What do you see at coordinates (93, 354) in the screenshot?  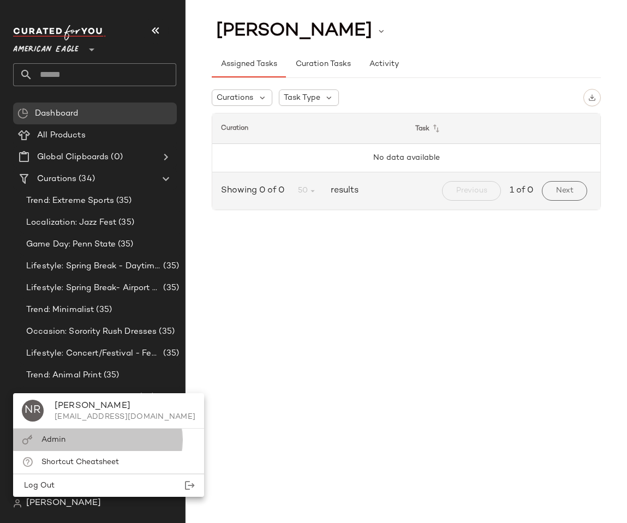 I see `span: Lifestyle: Concert/Festival - Femme` at bounding box center [93, 354].